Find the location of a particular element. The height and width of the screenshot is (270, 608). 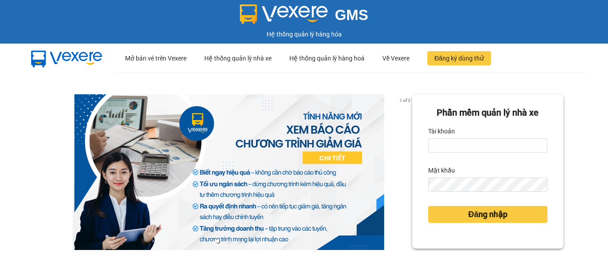

div: Về Vexere is located at coordinates (396, 58).